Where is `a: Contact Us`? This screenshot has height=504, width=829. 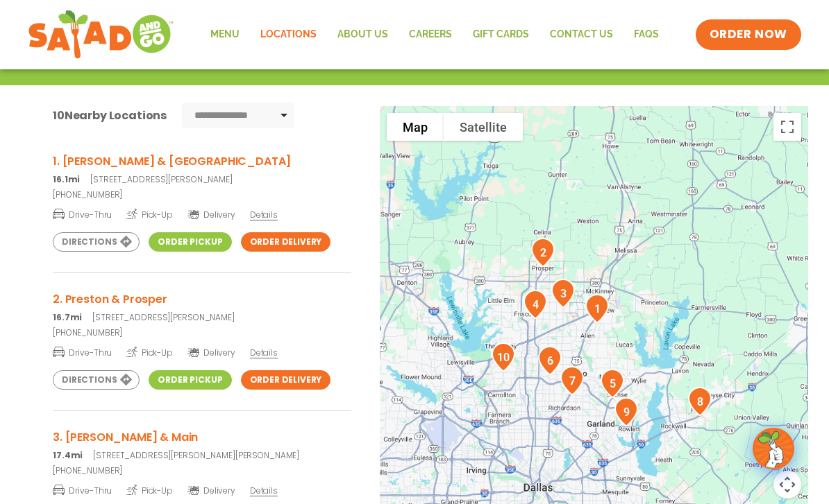 a: Contact Us is located at coordinates (581, 35).